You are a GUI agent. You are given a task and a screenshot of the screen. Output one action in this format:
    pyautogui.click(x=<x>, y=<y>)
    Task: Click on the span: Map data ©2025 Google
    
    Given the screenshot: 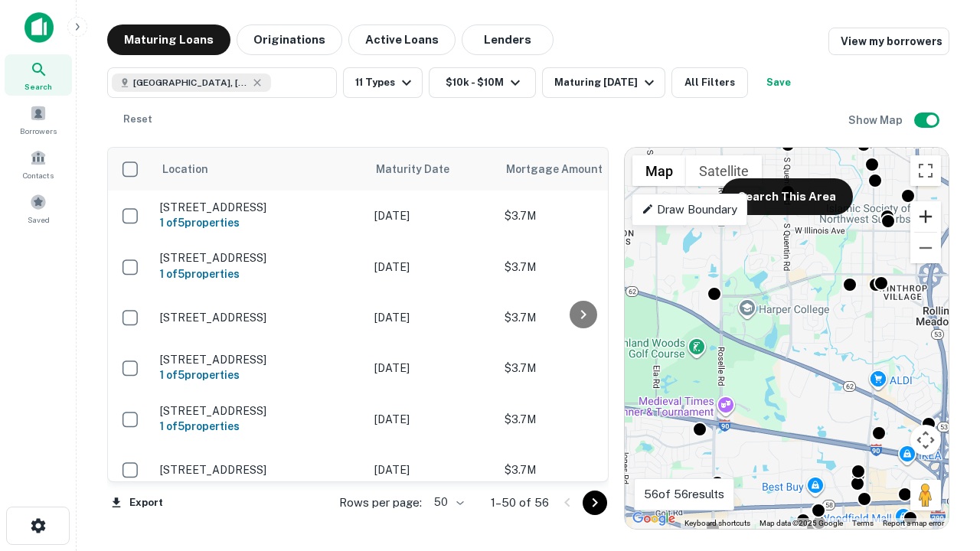 What is the action you would take?
    pyautogui.click(x=801, y=523)
    